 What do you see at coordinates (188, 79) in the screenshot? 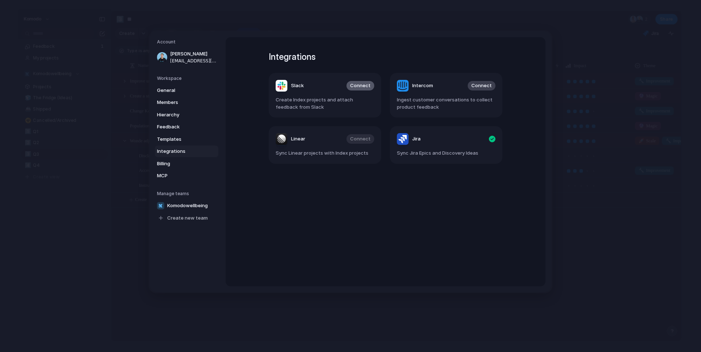
I see `h5: Workspace` at bounding box center [188, 79].